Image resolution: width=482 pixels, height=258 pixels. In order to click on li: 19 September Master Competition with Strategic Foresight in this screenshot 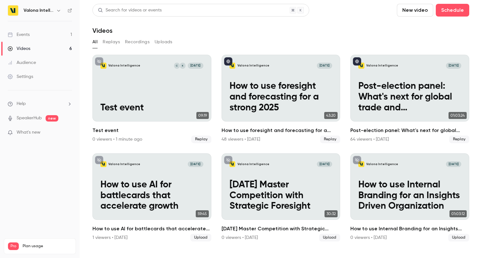, I will do `click(281, 198)`.